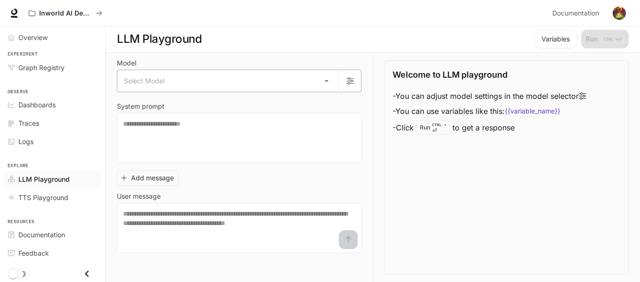 Image resolution: width=640 pixels, height=282 pixels. What do you see at coordinates (439, 125) in the screenshot?
I see `p: CTRL +` at bounding box center [439, 125].